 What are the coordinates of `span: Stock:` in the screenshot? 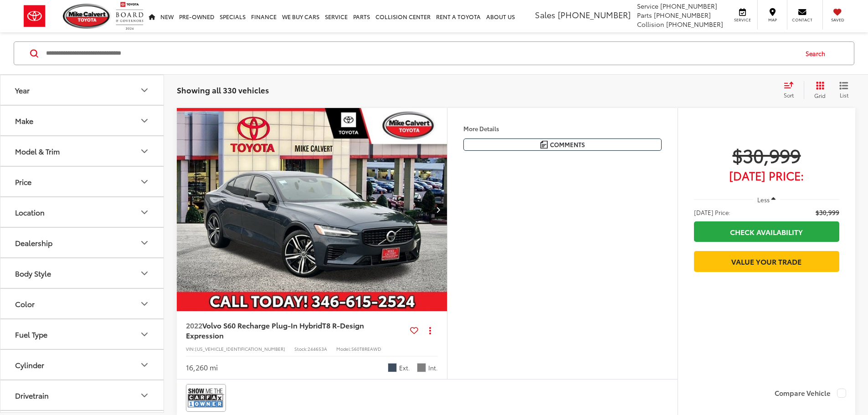 It's located at (301, 349).